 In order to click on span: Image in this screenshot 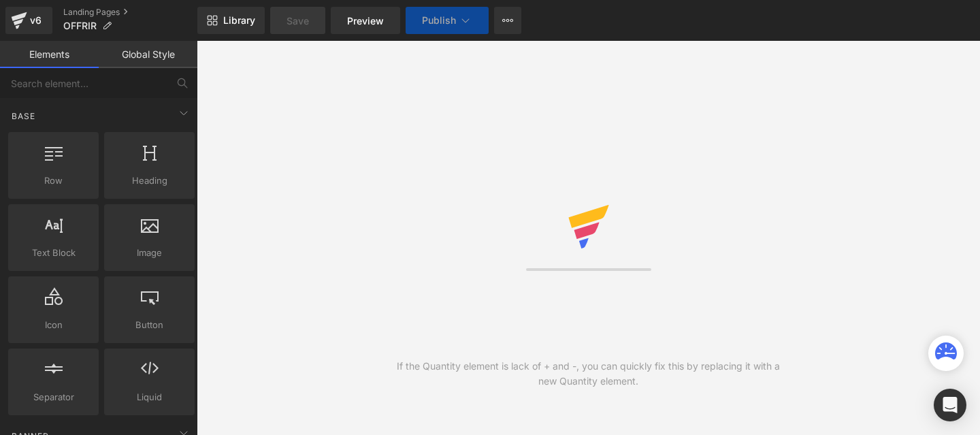, I will do `click(149, 253)`.